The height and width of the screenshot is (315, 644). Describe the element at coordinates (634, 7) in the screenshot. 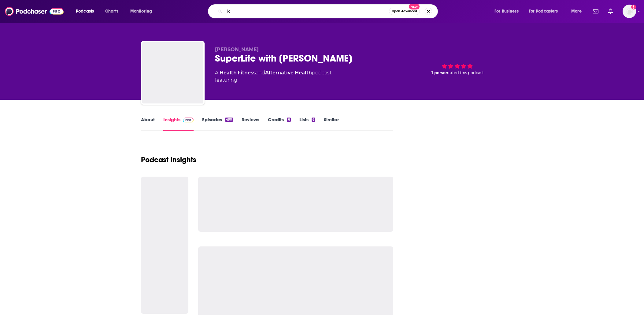

I see `svg: Add a profile image` at that location.